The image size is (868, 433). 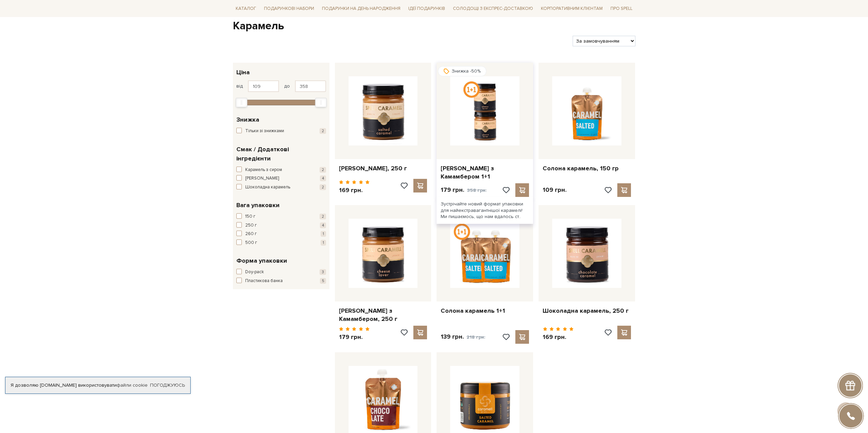 What do you see at coordinates (281, 243) in the screenshot?
I see `button: 500 г 1` at bounding box center [281, 243].